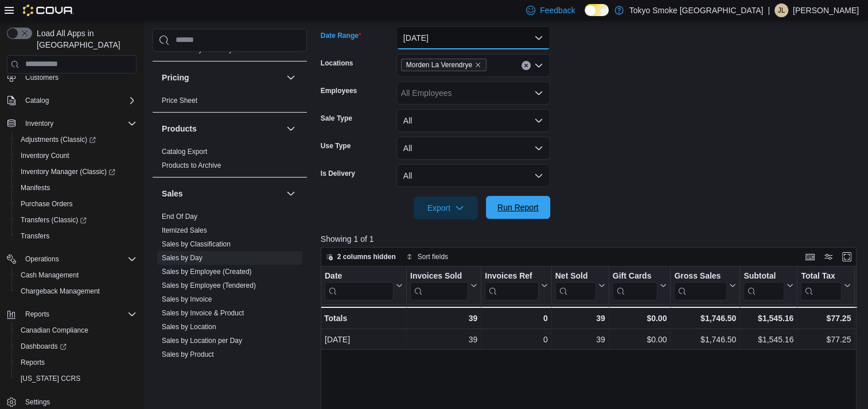 This screenshot has width=868, height=409. I want to click on span: Transfers, so click(76, 236).